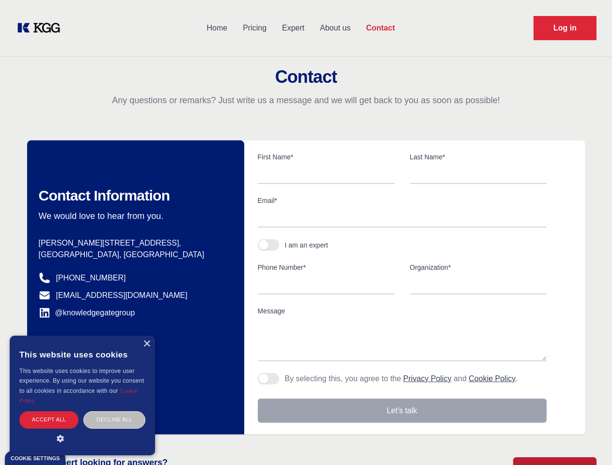  What do you see at coordinates (134, 216) in the screenshot?
I see `p: We would love to hear from you.` at bounding box center [134, 216].